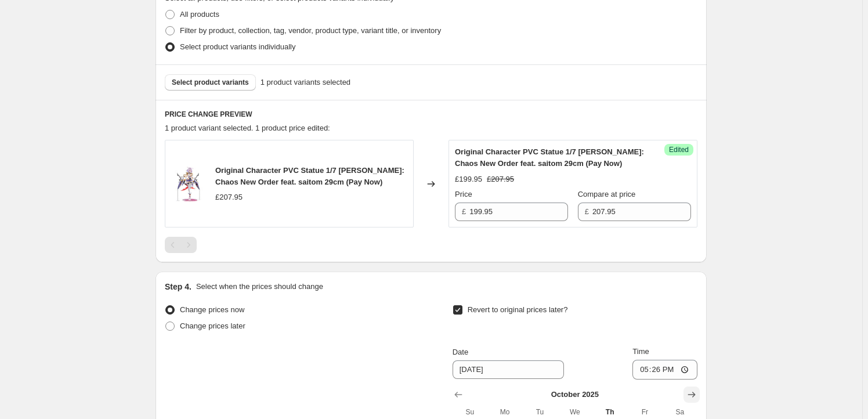  Describe the element at coordinates (178, 287) in the screenshot. I see `h2: Step 4.` at that location.